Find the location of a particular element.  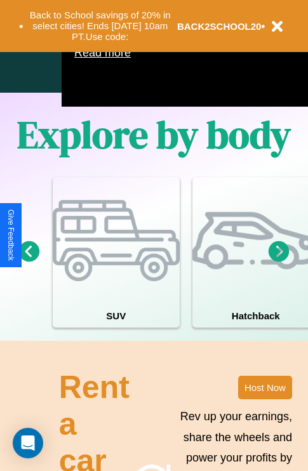

b: BACK2SCHOOL20 is located at coordinates (219, 26).